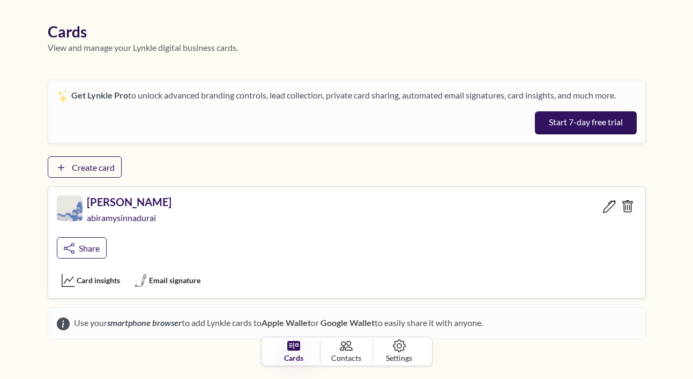 This screenshot has height=379, width=693. Describe the element at coordinates (91, 281) in the screenshot. I see `button: Card insights` at that location.